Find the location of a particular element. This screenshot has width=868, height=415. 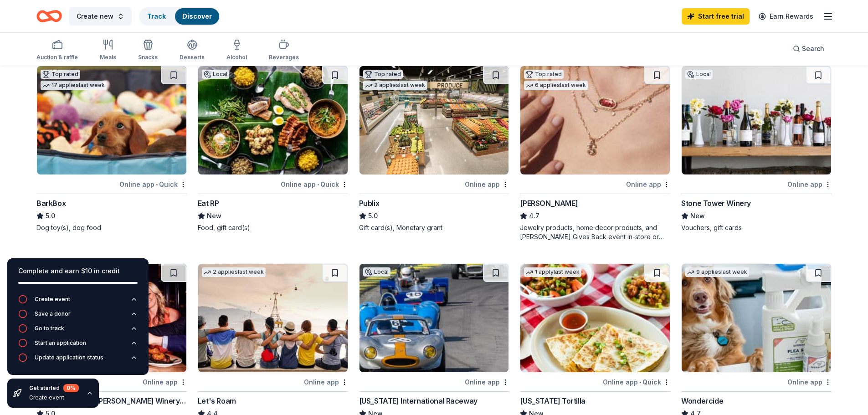

img: Image for Wondercide is located at coordinates (756, 318).